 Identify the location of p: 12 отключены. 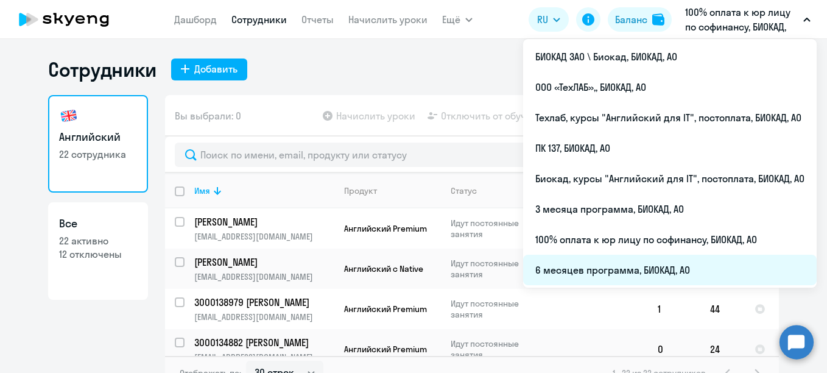
(98, 254).